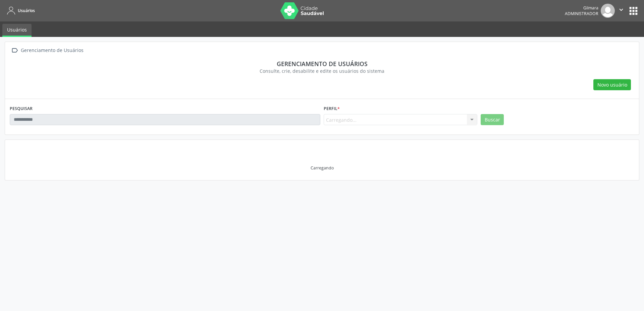  I want to click on div: Carregando, so click(322, 168).